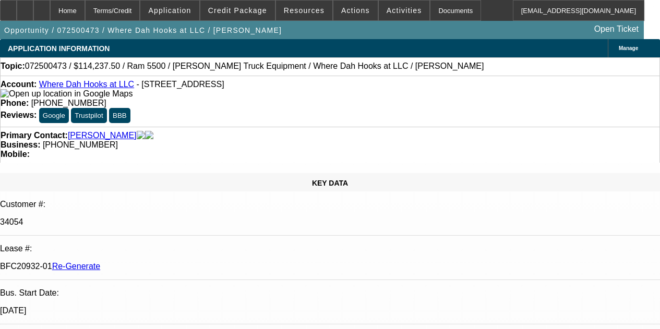 The width and height of the screenshot is (660, 329). What do you see at coordinates (54, 115) in the screenshot?
I see `button: Google` at bounding box center [54, 115].